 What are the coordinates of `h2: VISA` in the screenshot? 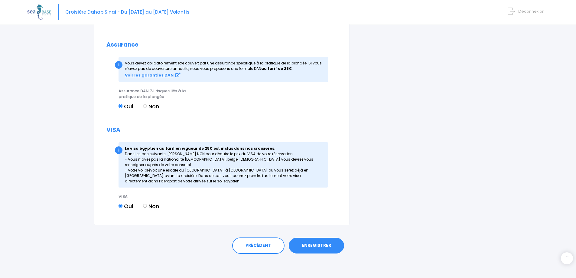 It's located at (222, 130).